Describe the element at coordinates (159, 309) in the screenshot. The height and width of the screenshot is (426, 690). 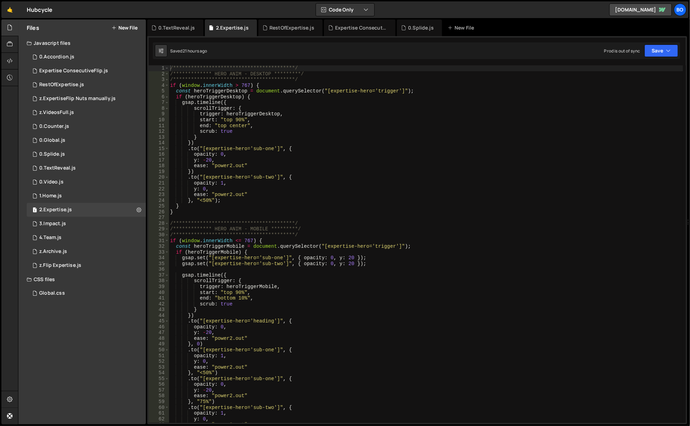
I see `div: 43` at that location.